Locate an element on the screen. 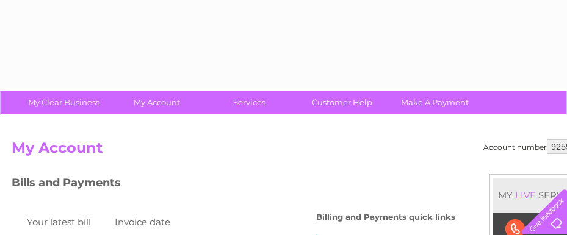 The width and height of the screenshot is (567, 235). a: My Account is located at coordinates (156, 102).